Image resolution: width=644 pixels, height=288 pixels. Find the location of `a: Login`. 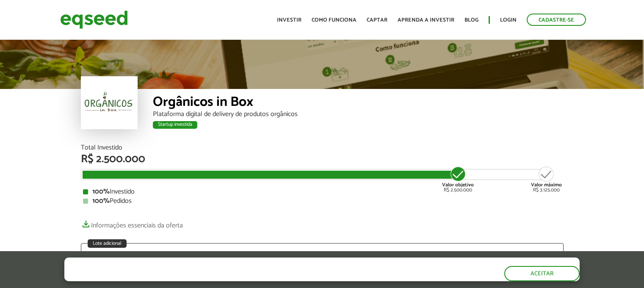

a: Login is located at coordinates (508, 20).